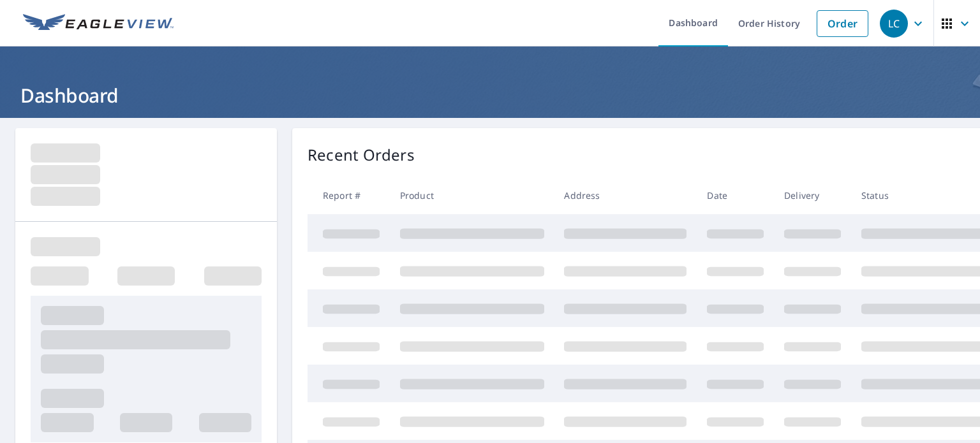  I want to click on th: Address, so click(625, 195).